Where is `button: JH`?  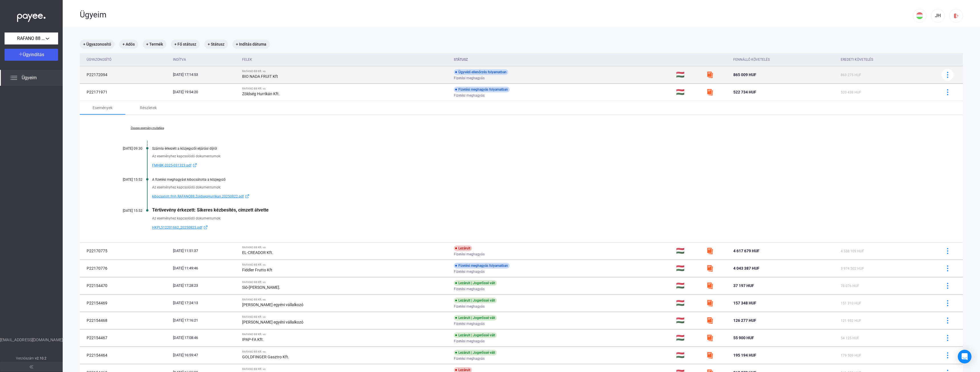
button: JH is located at coordinates (938, 16).